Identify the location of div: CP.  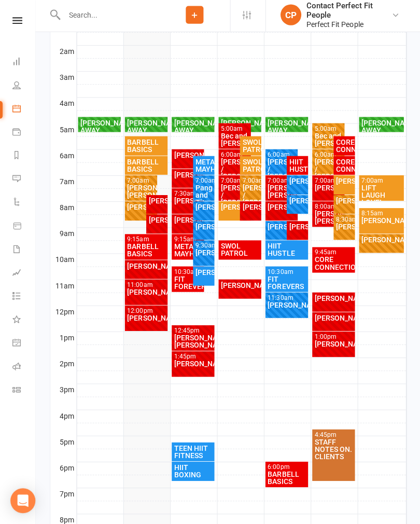
(290, 17).